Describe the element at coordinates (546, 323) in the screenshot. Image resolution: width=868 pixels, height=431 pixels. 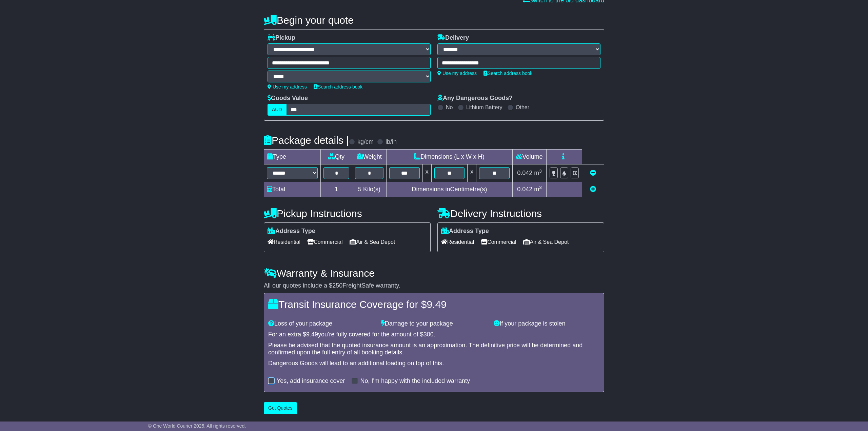
I see `div: If your package is stolen` at that location.